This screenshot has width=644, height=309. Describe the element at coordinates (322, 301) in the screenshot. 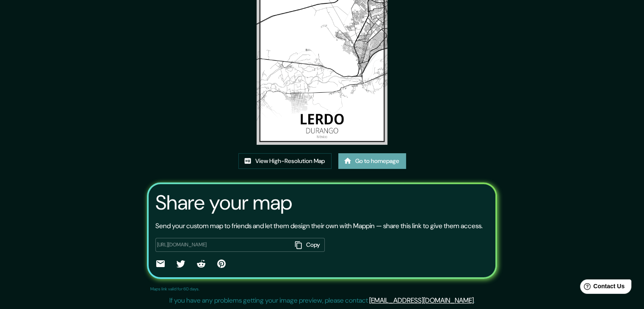

I see `p: If you have any problems getting your image preview, please contact .` at that location.